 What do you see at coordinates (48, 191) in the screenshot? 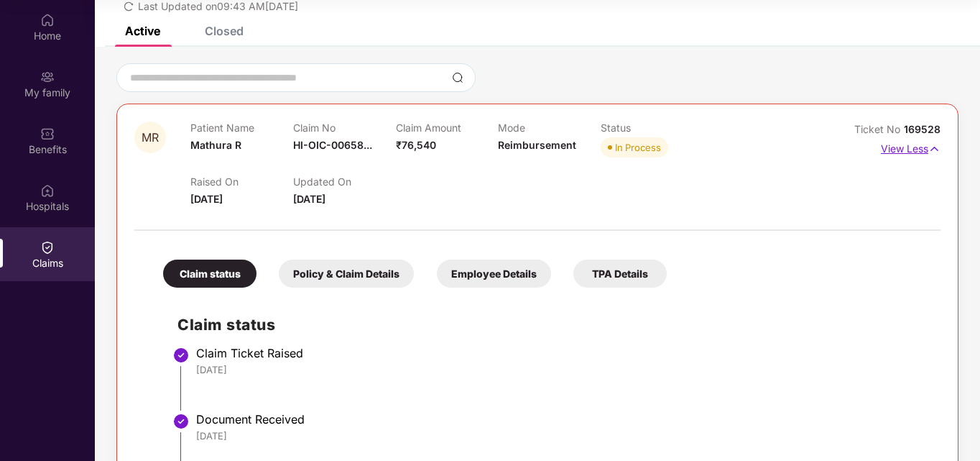
I see `img: svg+xml;base64,PHN2ZyBpZD0iSG9zcGl0YWxzIiB4bWxucz0iaHR0cDovL3d3dy53My5vcmcvMjAwMC9zdmciIHdpZHRoPS...` at bounding box center [48, 191].